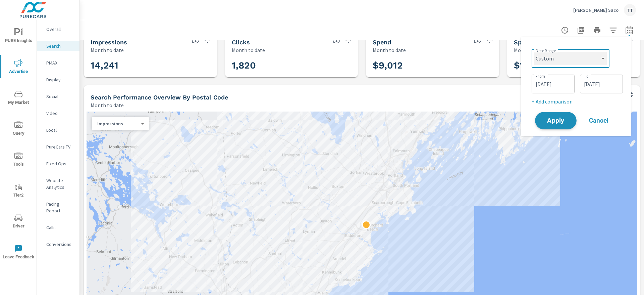 The height and width of the screenshot is (295, 644). I want to click on h3: 1,820, so click(292, 65).